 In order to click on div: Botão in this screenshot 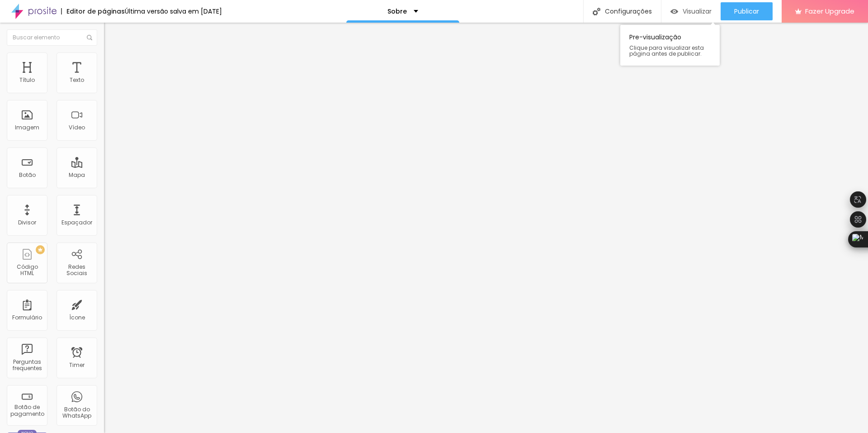, I will do `click(27, 175)`.